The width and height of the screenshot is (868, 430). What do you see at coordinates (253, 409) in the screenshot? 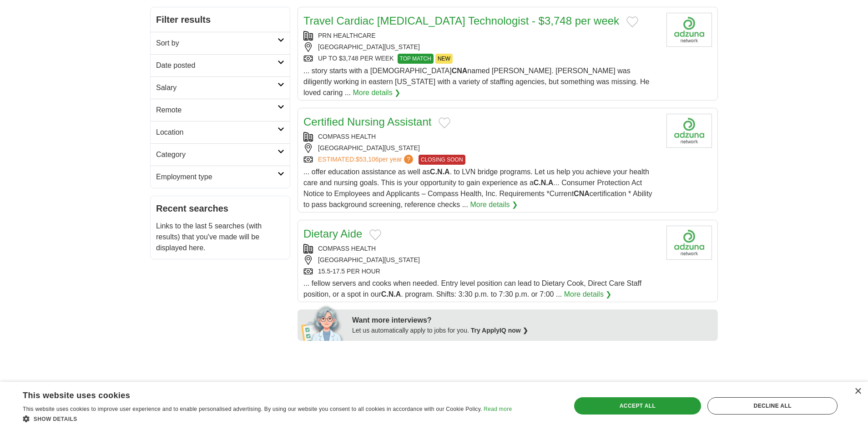
I see `span: This website uses cookies to improve user experience and to enable personalised advertising. By u...` at bounding box center [253, 409].